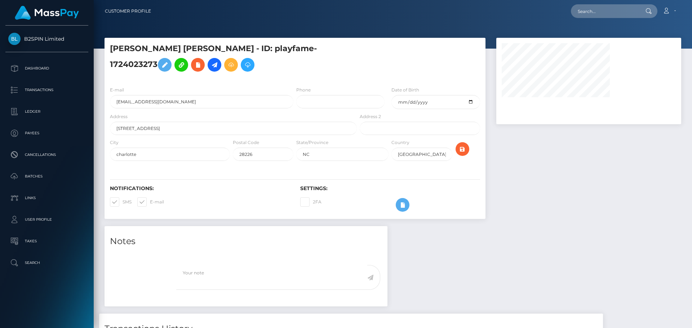  Describe the element at coordinates (47, 220) in the screenshot. I see `p: User Profile` at that location.